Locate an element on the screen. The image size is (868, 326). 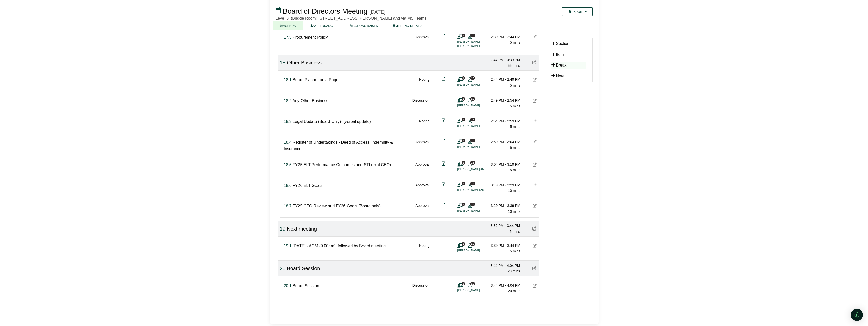
span: Register of Undertakings - Deed of Access, Indemnity & Insurance is located at coordinates (338, 145).